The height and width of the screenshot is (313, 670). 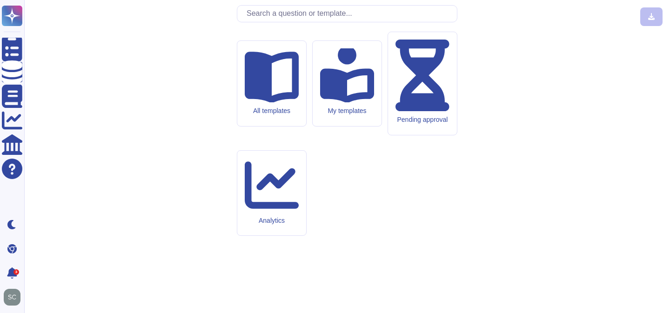 What do you see at coordinates (14, 297) in the screenshot?
I see `button: user` at bounding box center [14, 297].